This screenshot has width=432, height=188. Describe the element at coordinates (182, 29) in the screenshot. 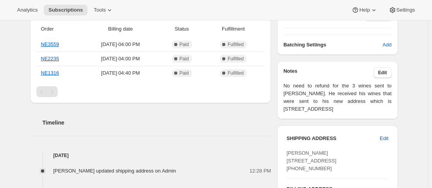

I see `span: Status` at that location.